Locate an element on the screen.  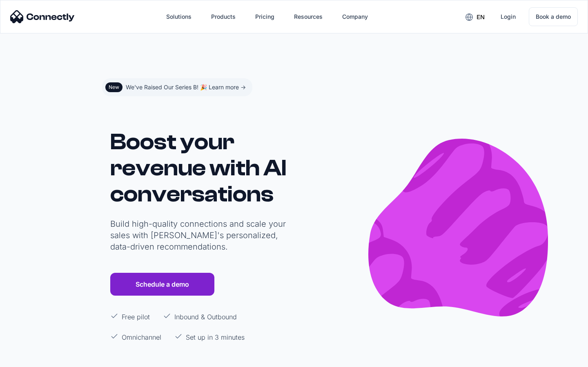
a: Schedule a demo is located at coordinates (162, 284).